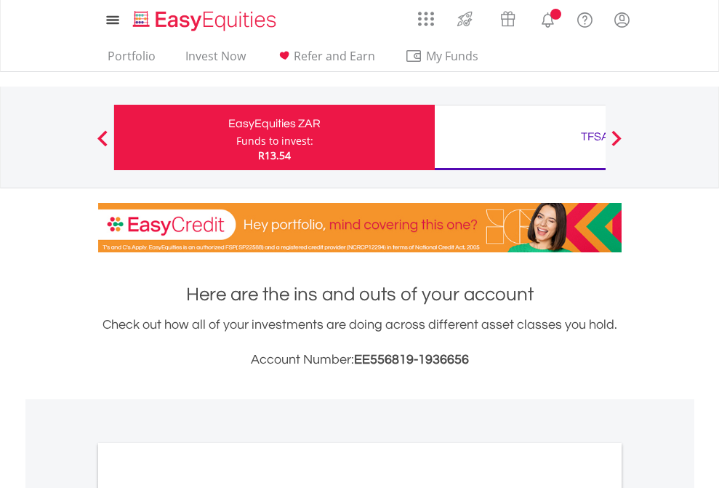 The width and height of the screenshot is (719, 488). What do you see at coordinates (585, 18) in the screenshot?
I see `a: FAQ's and Support` at bounding box center [585, 18].